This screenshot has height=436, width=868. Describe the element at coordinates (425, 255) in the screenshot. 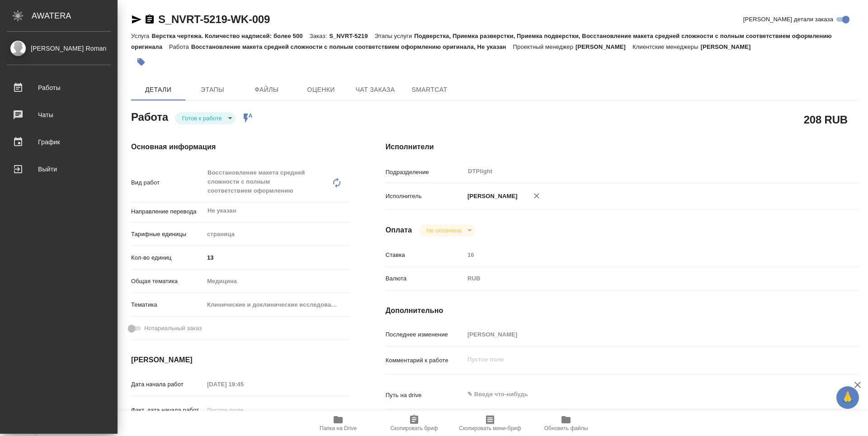

I see `p: Ставка` at that location.